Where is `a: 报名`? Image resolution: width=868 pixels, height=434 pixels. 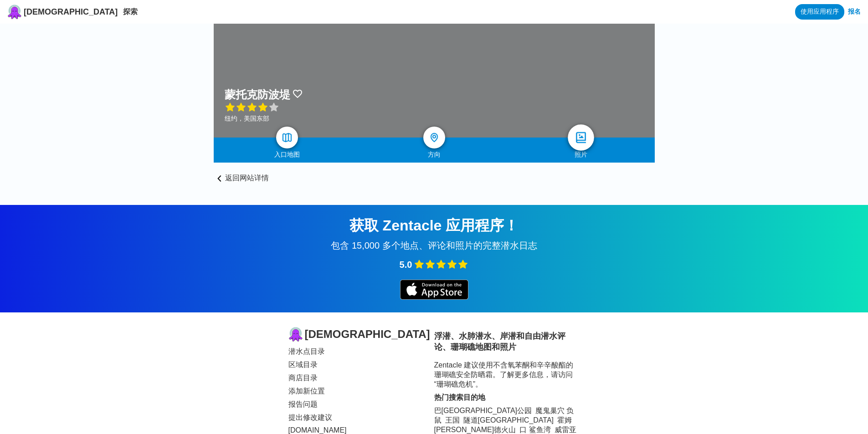
a: 报名 is located at coordinates (854, 12).